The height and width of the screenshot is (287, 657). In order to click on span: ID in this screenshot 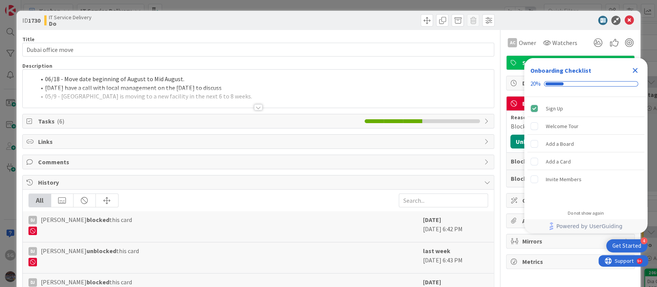, I will do `click(31, 20)`.